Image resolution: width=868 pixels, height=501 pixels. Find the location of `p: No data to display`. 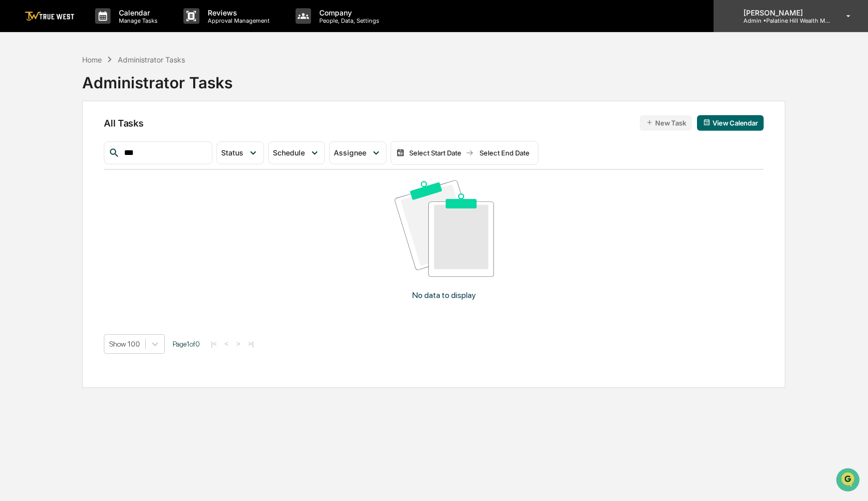

p: No data to display is located at coordinates (444, 295).